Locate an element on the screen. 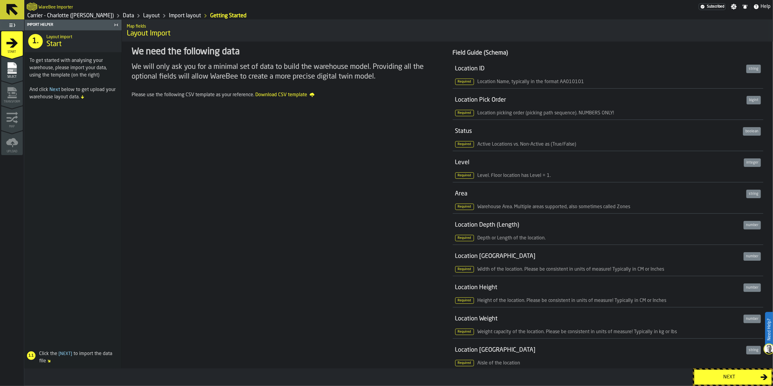 This screenshot has height=386, width=773. div: Location Depth (Length) is located at coordinates (598, 225).